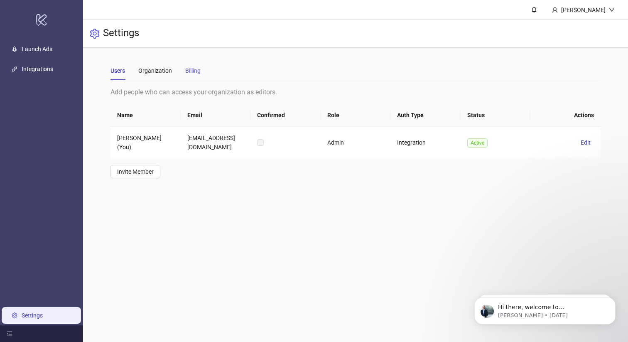 This screenshot has height=342, width=628. I want to click on a: Launch Ads, so click(37, 49).